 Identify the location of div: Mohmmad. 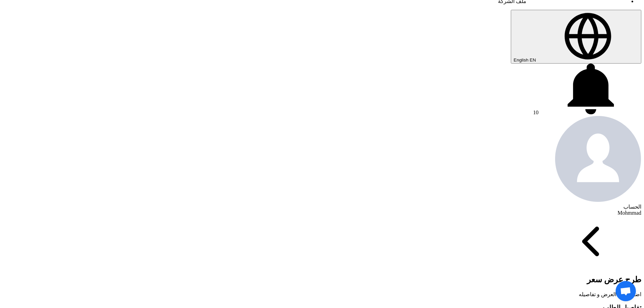
(322, 213).